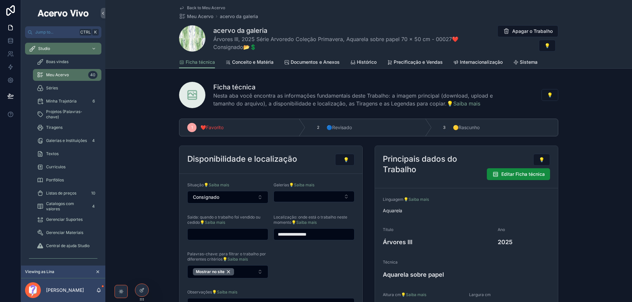  Describe the element at coordinates (93, 141) in the screenshot. I see `div: 4` at that location.